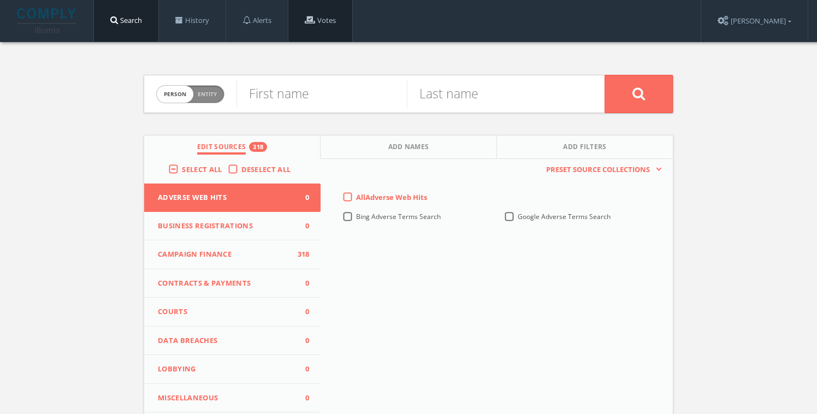 The height and width of the screenshot is (414, 817). What do you see at coordinates (226, 198) in the screenshot?
I see `span: Adverse Web Hits` at bounding box center [226, 198].